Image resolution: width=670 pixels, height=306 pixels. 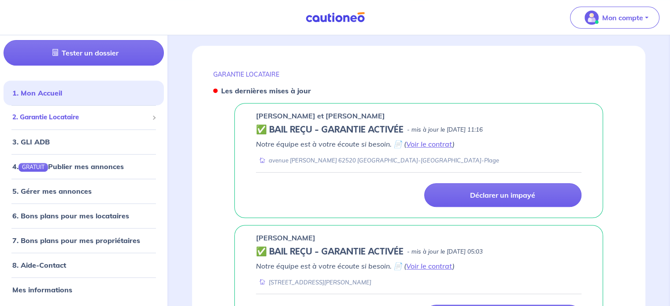 What do you see at coordinates (592, 18) in the screenshot?
I see `img: illu_account_valid_menu.svg` at bounding box center [592, 18].